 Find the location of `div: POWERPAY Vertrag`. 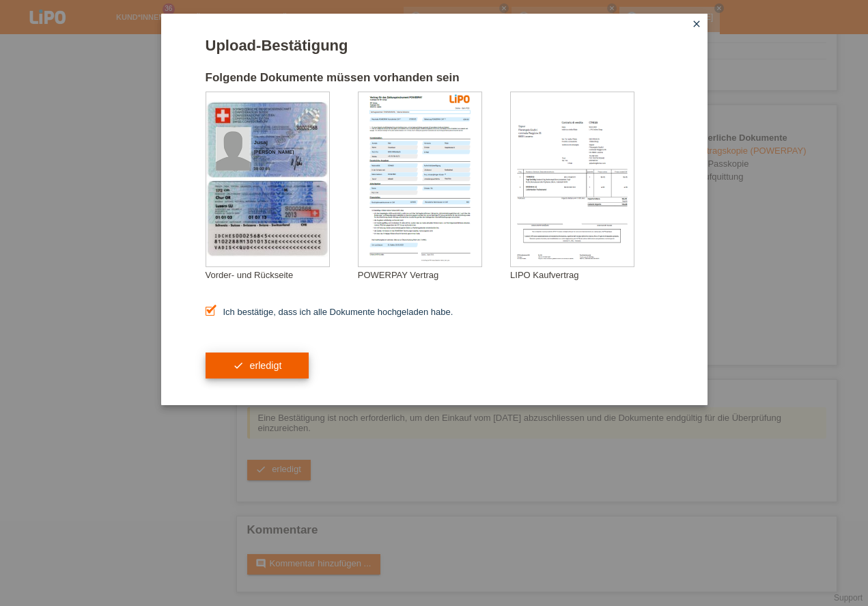

div: POWERPAY Vertrag is located at coordinates (433, 274).